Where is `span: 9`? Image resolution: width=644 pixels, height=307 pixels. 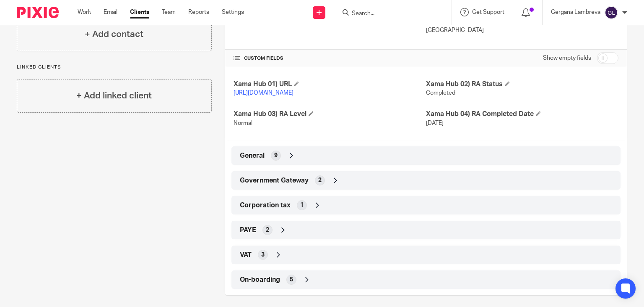
span: 9 is located at coordinates (276, 155).